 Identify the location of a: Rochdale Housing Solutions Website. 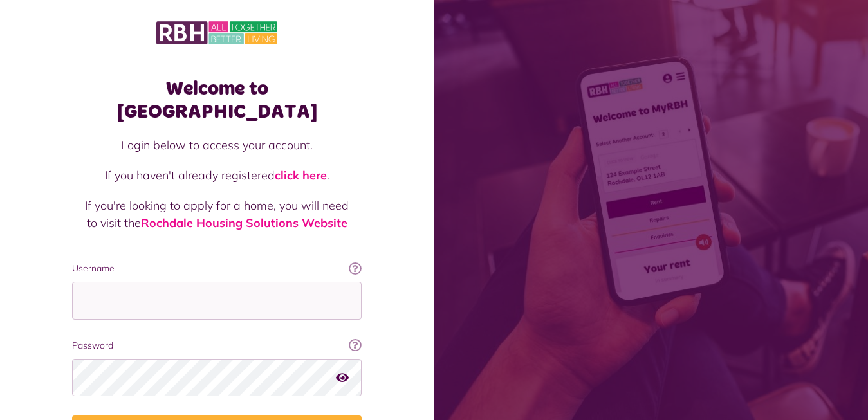
(244, 222).